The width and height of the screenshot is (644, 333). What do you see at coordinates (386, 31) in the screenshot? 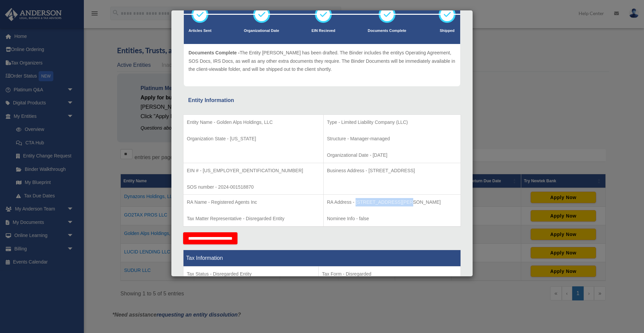
I see `p: Documents Complete` at bounding box center [386, 31].